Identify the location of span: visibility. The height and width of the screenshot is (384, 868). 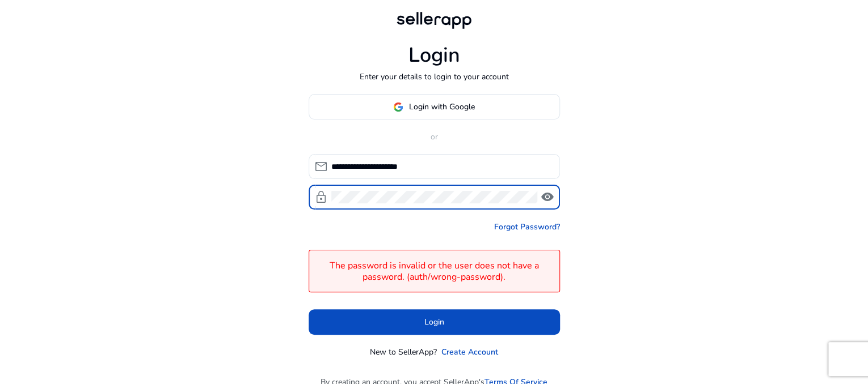
(547, 197).